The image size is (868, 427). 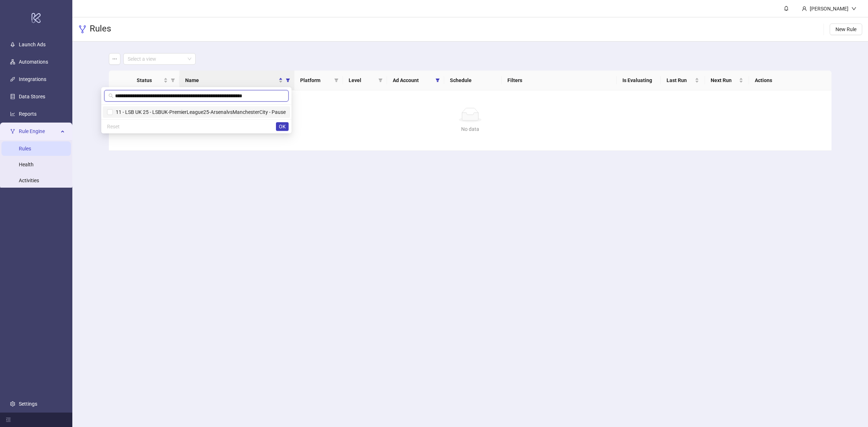 What do you see at coordinates (199, 112) in the screenshot?
I see `span: 11 - LSB UK 25 - LSBUK-PremierLeague25-ArsenalvsManchesterCity - Pause` at bounding box center [199, 112].